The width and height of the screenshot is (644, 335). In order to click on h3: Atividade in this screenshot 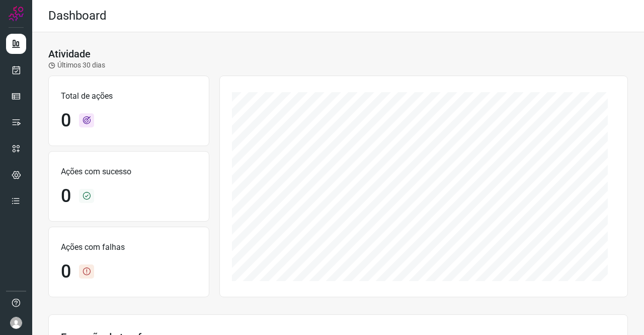, I will do `click(70, 54)`.